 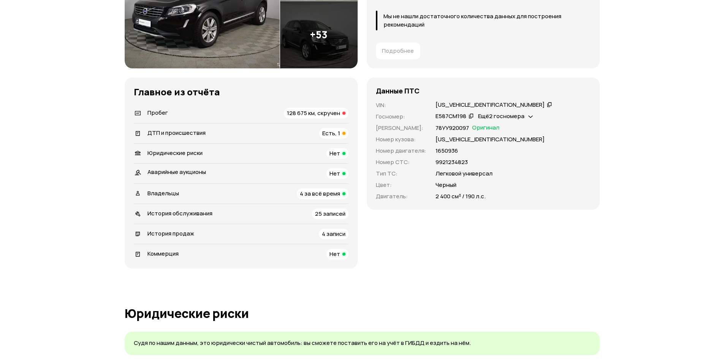 I want to click on p: Номер СТС :, so click(x=401, y=162).